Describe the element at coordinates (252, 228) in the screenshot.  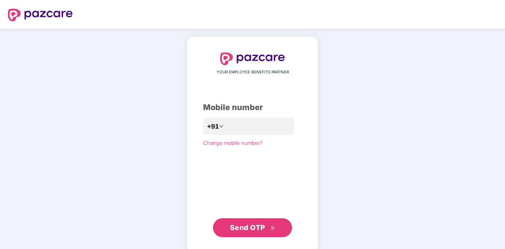
I see `button: Send OTPdouble-right` at that location.